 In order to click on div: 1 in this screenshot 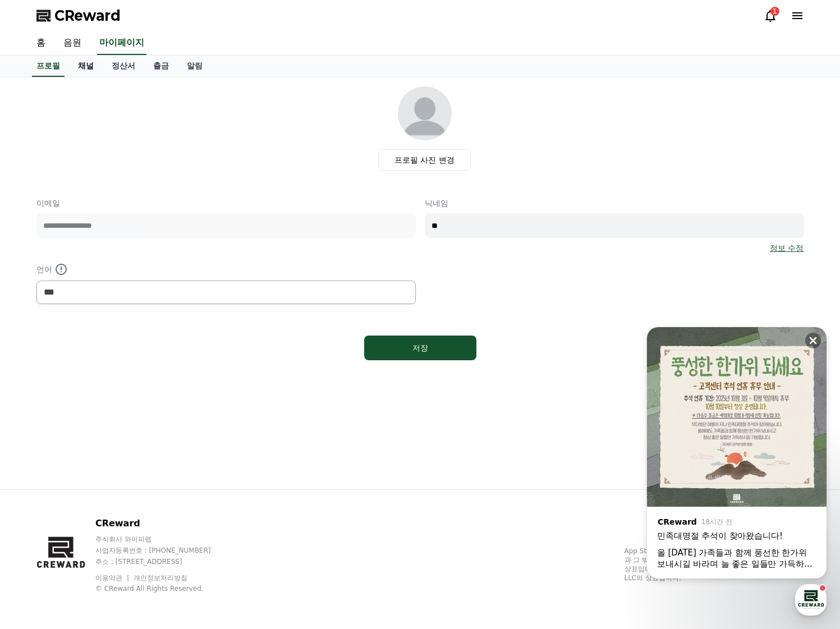, I will do `click(775, 11)`.